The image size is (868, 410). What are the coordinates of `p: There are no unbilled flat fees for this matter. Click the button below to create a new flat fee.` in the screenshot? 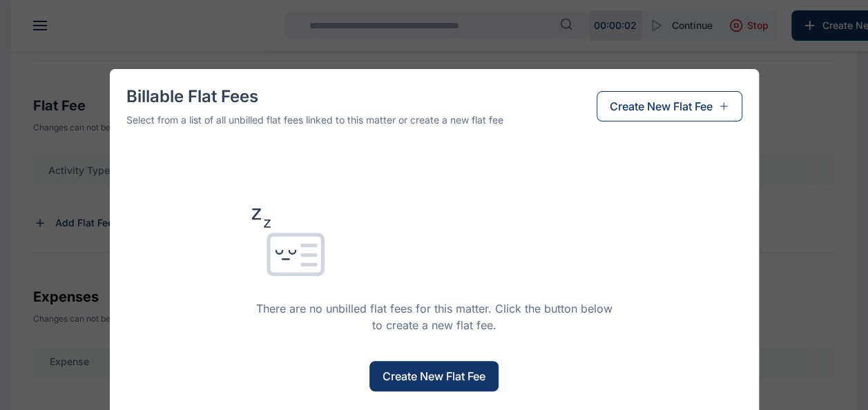 It's located at (434, 317).